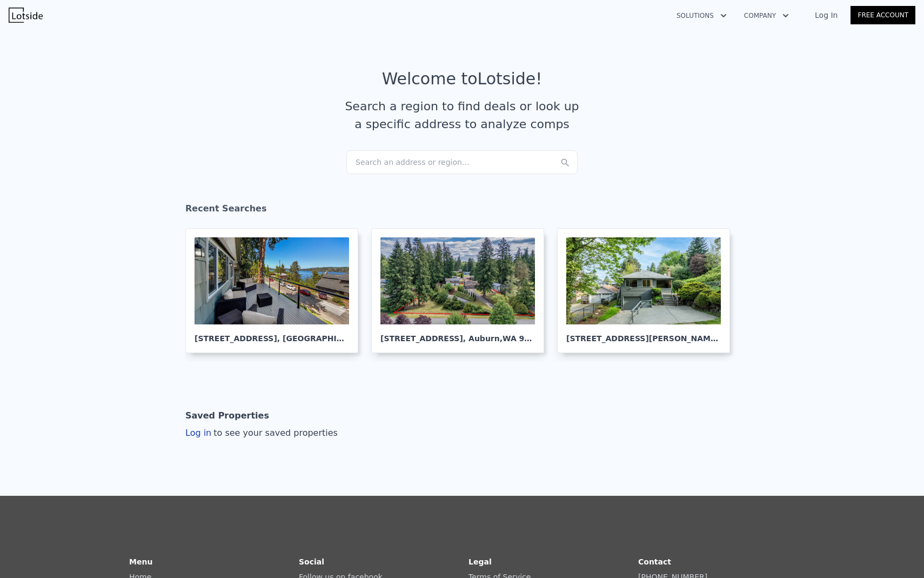  Describe the element at coordinates (480, 562) in the screenshot. I see `strong: Legal` at that location.